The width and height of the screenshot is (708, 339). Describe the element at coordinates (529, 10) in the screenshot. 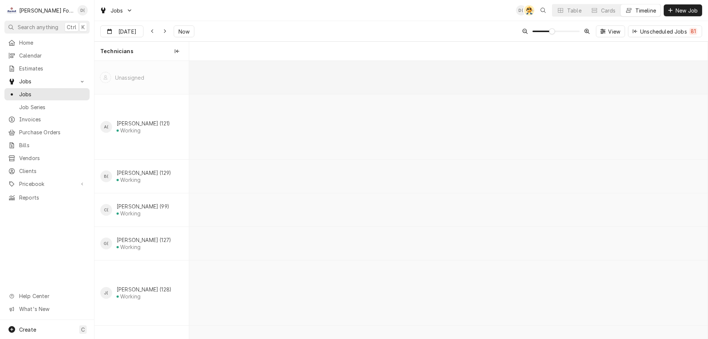

I see `div: AT` at that location.